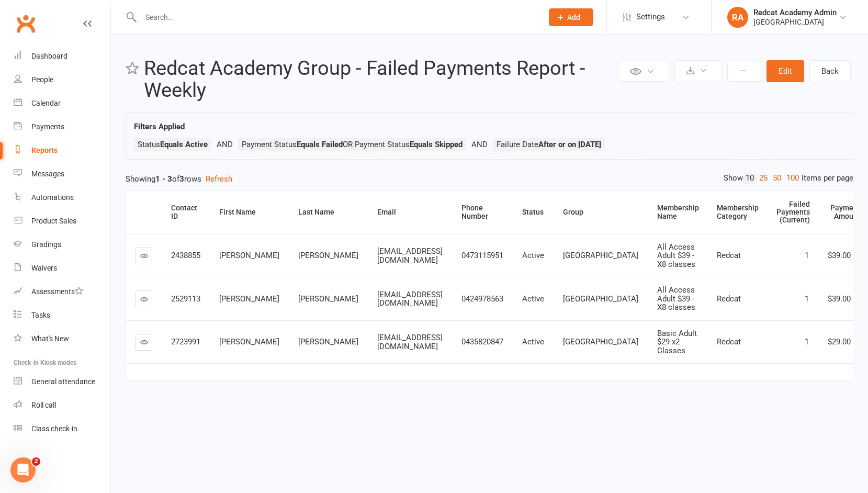  I want to click on div: Showing of rows, so click(490, 180).